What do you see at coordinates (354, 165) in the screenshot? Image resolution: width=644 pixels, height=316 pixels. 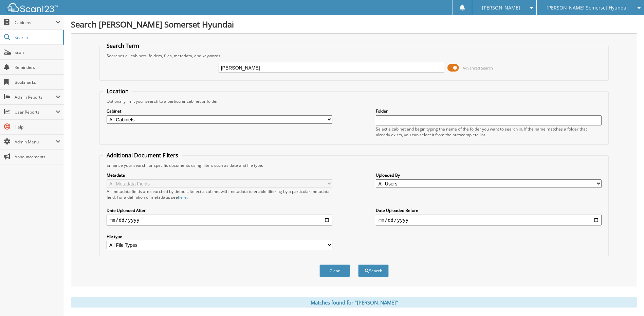 I see `div: Enhance your search for specific documents using filters such as date and file type.` at bounding box center [354, 165].